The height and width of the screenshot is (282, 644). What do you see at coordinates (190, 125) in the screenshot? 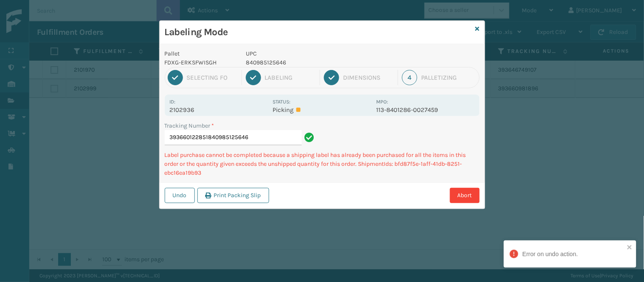
I see `label: Tracking Number` at bounding box center [190, 125].